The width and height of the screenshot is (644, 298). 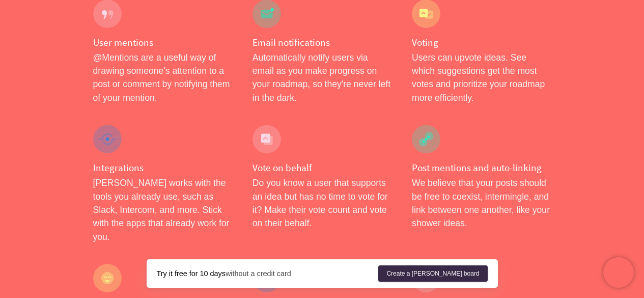 I want to click on p: @Mentions are a useful way of drawing someone's attention to a post or comment by notifying them ..., so click(x=162, y=78).